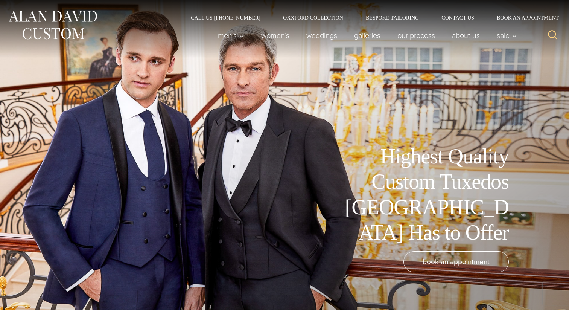 The width and height of the screenshot is (569, 310). I want to click on img: Alan David Custom, so click(53, 25).